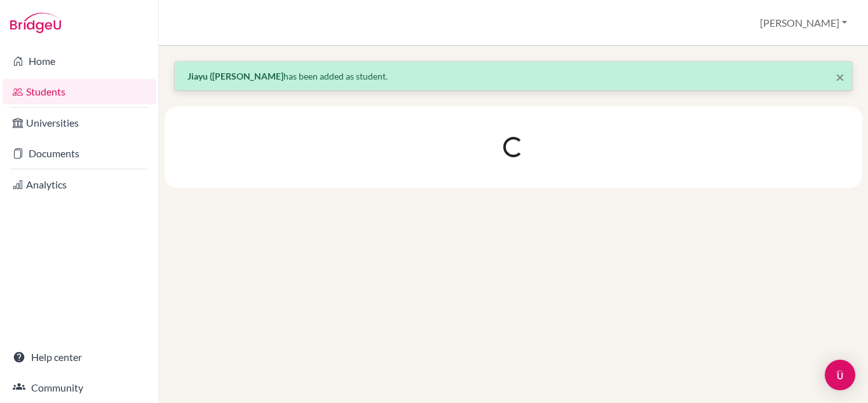  What do you see at coordinates (79, 61) in the screenshot?
I see `a: Home` at bounding box center [79, 61].